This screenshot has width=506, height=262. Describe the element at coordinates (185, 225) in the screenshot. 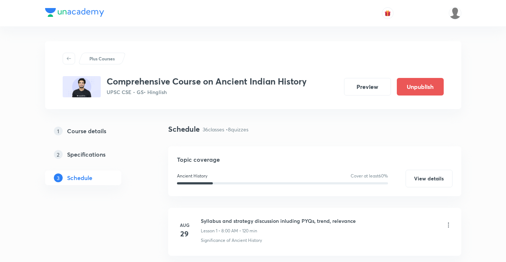

I see `h6: Aug` at that location.